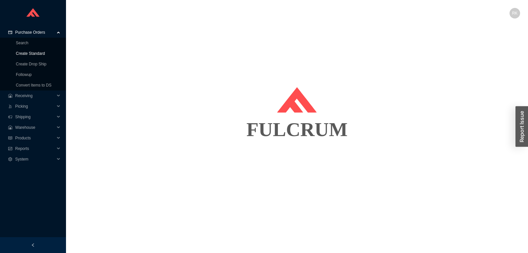 This screenshot has height=253, width=528. What do you see at coordinates (34, 85) in the screenshot?
I see `a: Convert Items to DS` at bounding box center [34, 85].